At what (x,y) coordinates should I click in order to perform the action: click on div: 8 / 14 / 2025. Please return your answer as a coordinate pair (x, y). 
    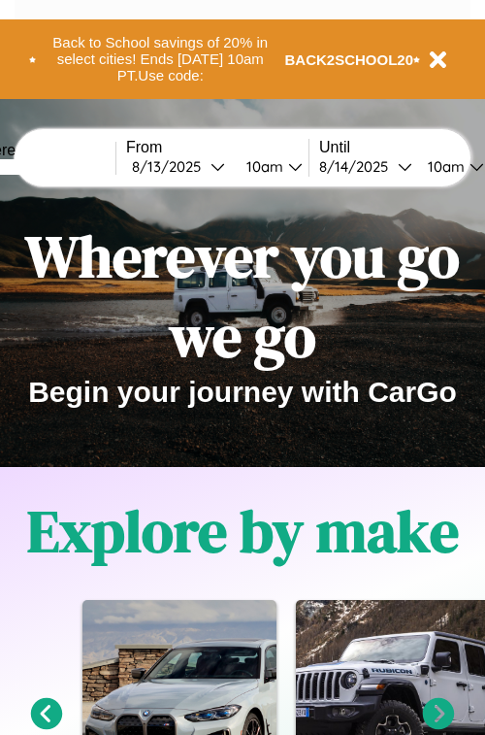
    Looking at the image, I should click on (358, 166).